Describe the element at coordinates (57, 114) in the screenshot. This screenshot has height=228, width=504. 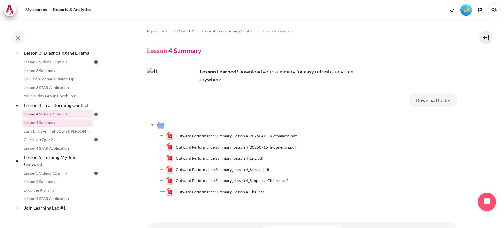
I see `a: Lesson 4 Videos (17 min.)` at that location.